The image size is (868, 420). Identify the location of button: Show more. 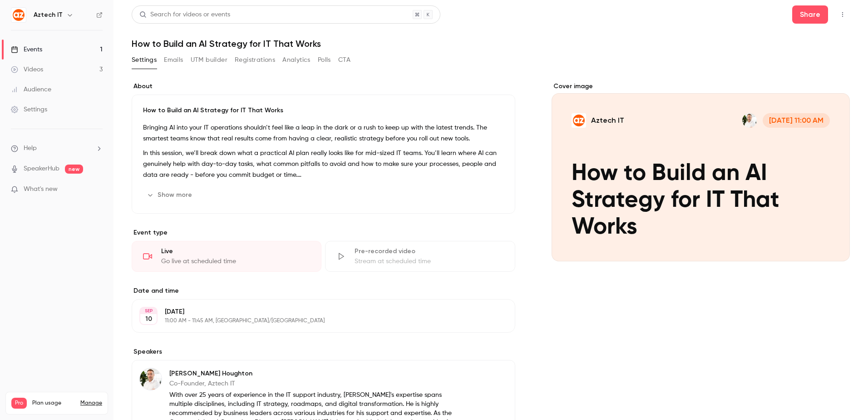
(170, 195).